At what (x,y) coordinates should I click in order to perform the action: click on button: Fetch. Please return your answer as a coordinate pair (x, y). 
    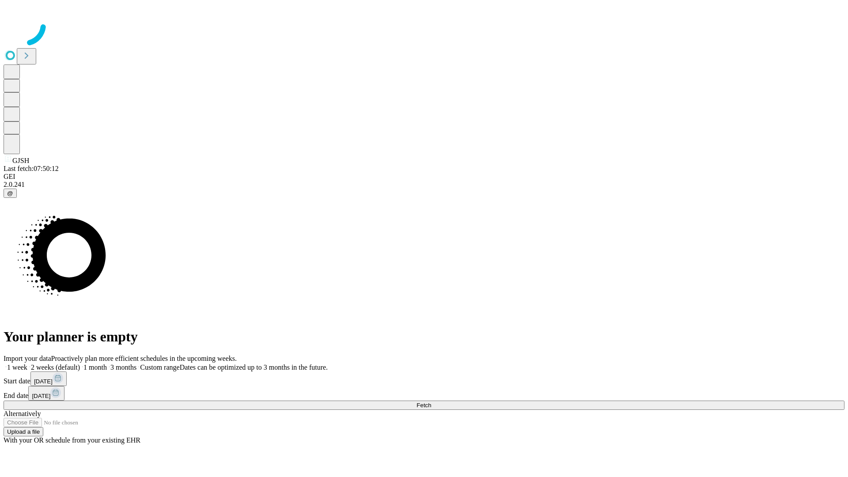
    Looking at the image, I should click on (424, 405).